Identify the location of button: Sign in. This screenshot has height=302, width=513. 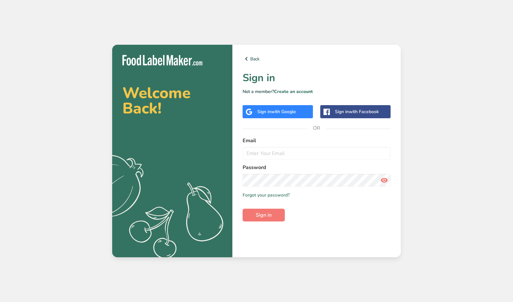
(264, 215).